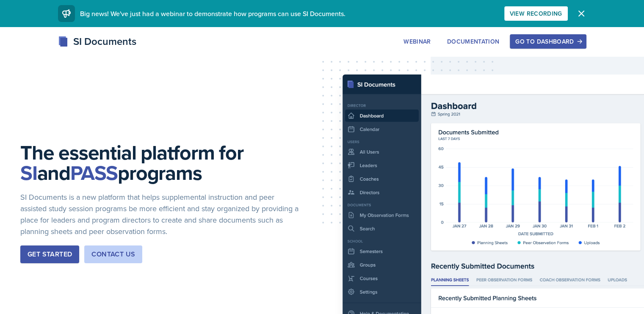 Image resolution: width=644 pixels, height=314 pixels. Describe the element at coordinates (113, 254) in the screenshot. I see `div: Contact Us` at that location.